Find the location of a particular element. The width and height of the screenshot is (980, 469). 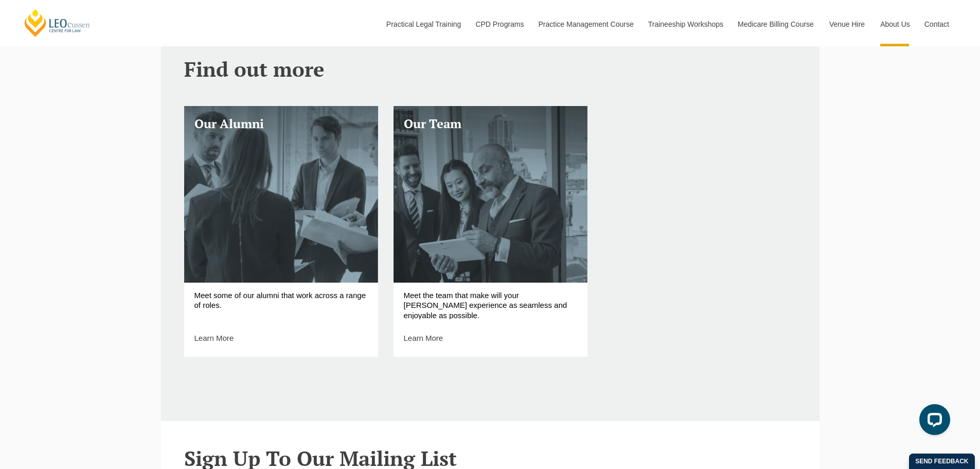

h3: Our Alumni is located at coordinates (281, 124).